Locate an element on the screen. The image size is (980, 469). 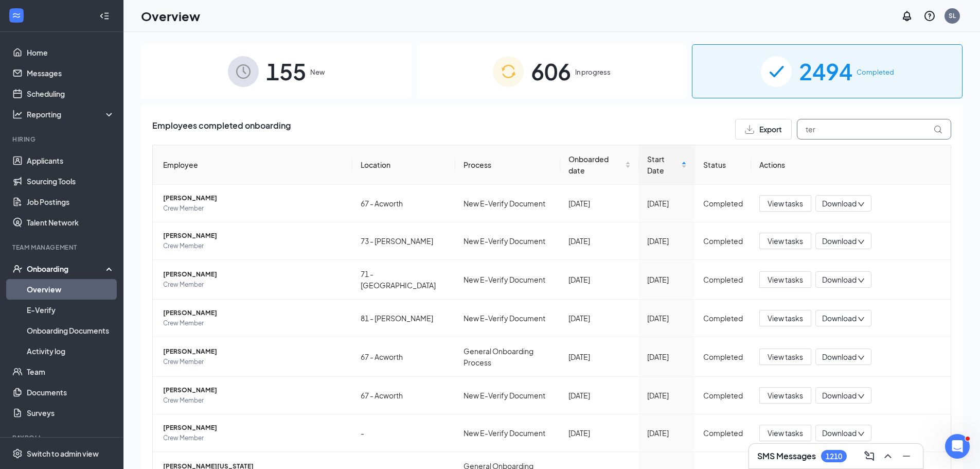
svg: ComposeMessage is located at coordinates (869, 456).